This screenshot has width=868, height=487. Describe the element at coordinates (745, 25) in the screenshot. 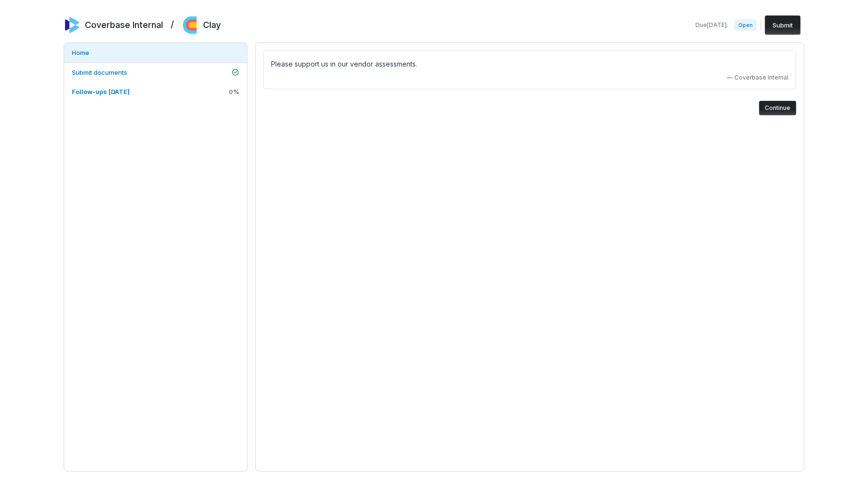

I see `span: Open` at that location.